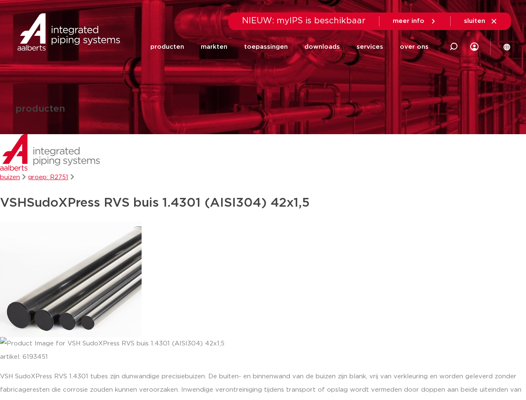  I want to click on nav: Menu, so click(290, 47).